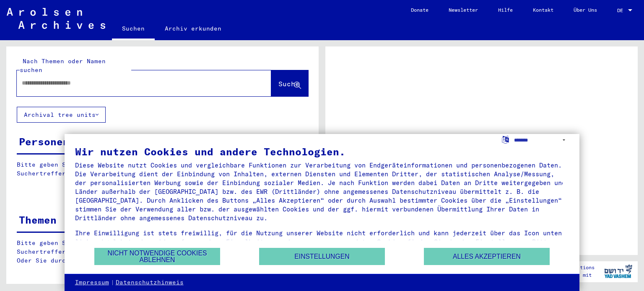  I want to click on a: Suchen, so click(133, 29).